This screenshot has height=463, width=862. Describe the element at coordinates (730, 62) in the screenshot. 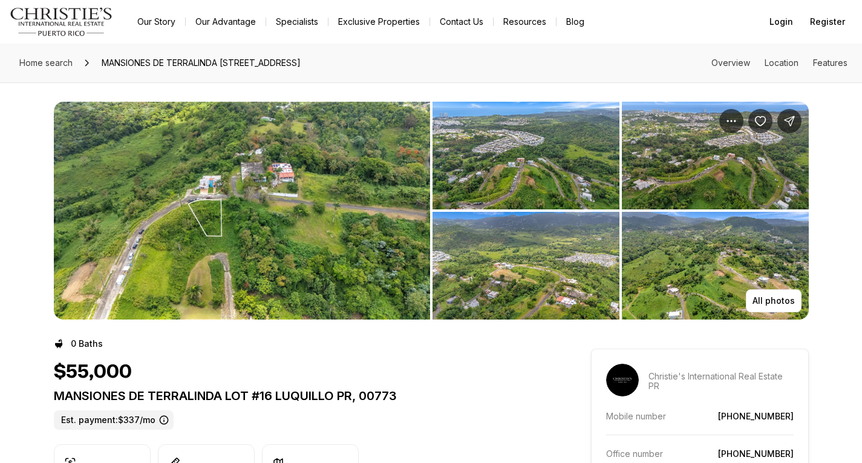

I see `a: Skip to: Overview` at that location.